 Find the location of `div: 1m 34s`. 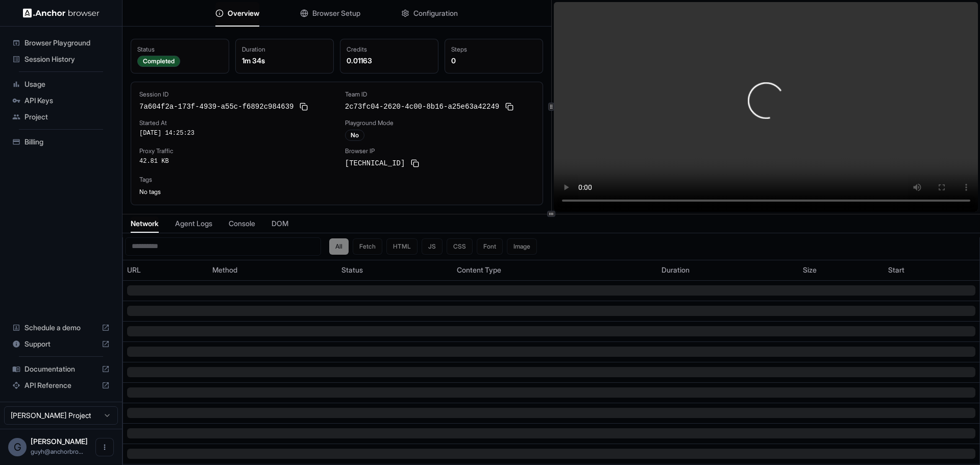

div: 1m 34s is located at coordinates (285, 61).